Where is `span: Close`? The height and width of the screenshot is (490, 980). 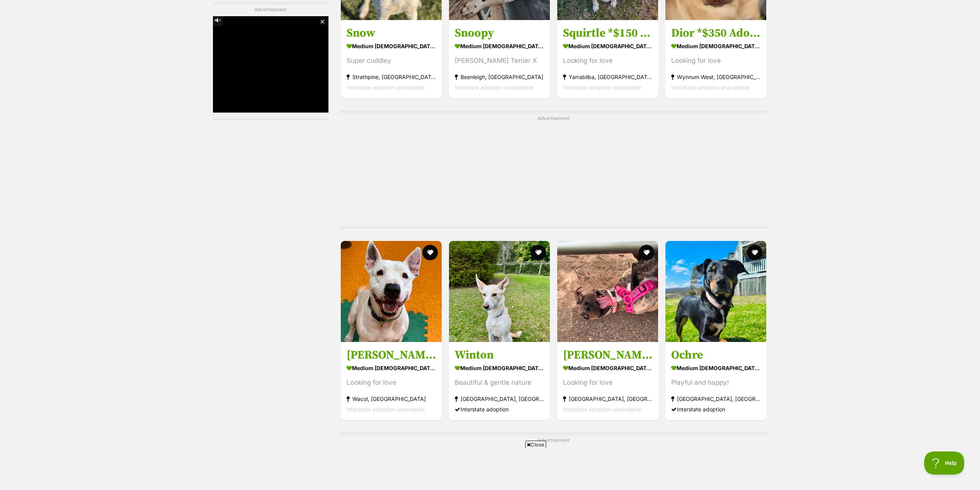
span: Close is located at coordinates (535, 444).